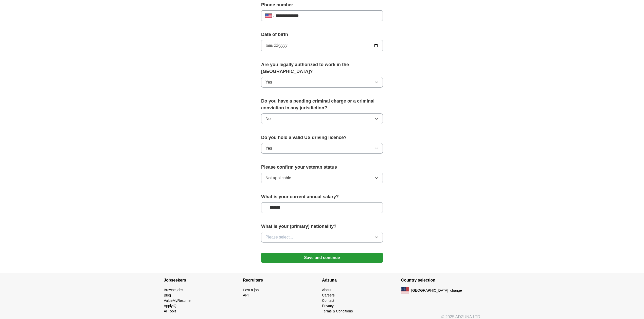  Describe the element at coordinates (177, 301) in the screenshot. I see `a: ValueMyResume` at that location.